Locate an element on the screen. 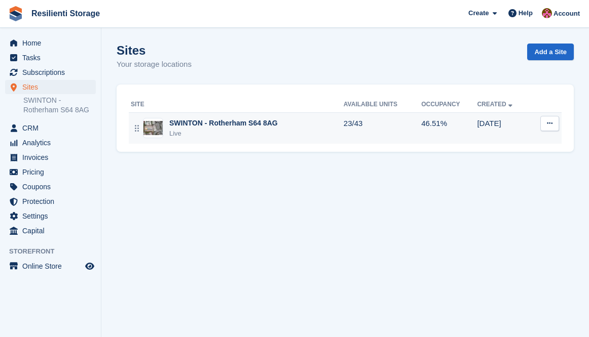 This screenshot has height=337, width=589. span: Sites is located at coordinates (53, 87).